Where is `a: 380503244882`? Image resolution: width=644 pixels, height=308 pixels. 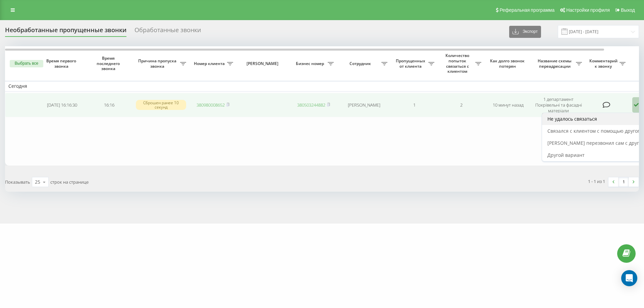 a: 380503244882 is located at coordinates (311, 105).